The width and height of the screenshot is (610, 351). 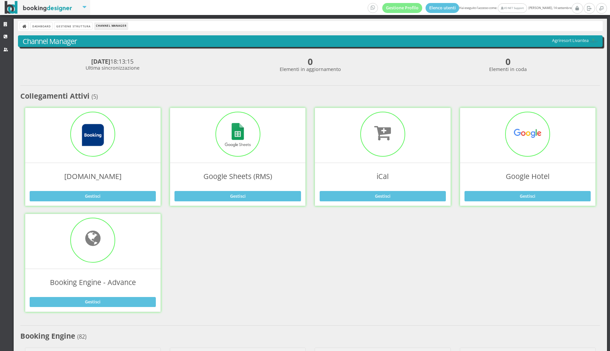 What do you see at coordinates (575, 40) in the screenshot?
I see `h5: Agriresort Livantea` at bounding box center [575, 40].